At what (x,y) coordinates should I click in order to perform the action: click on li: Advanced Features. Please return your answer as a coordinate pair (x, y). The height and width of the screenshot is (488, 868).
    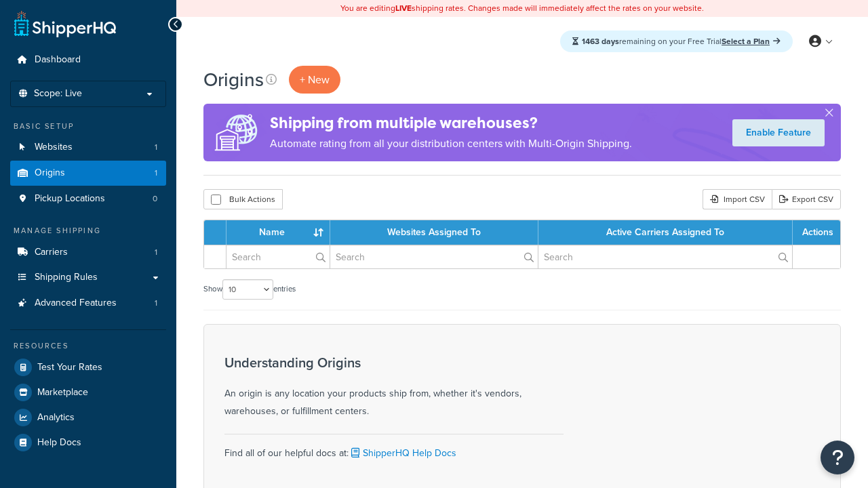
    Looking at the image, I should click on (88, 303).